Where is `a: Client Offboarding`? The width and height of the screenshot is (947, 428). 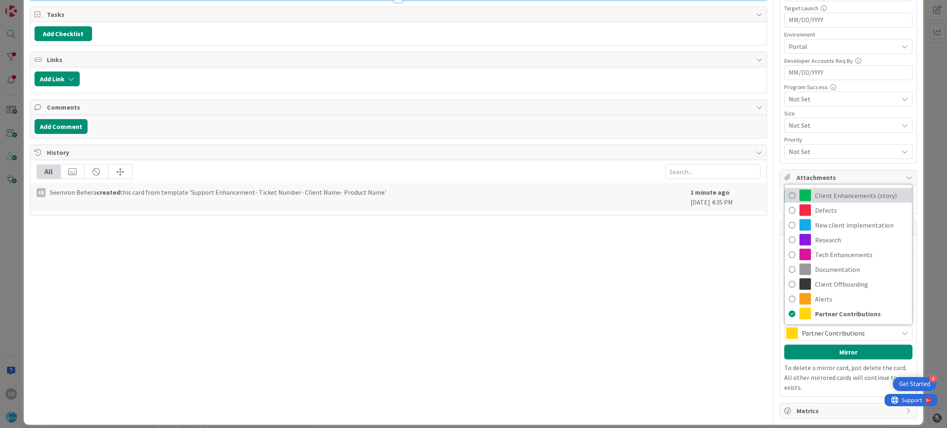 a: Client Offboarding is located at coordinates (849, 285).